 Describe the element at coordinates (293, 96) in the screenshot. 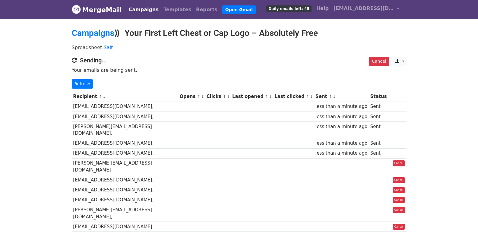

I see `th: Last clicked` at that location.